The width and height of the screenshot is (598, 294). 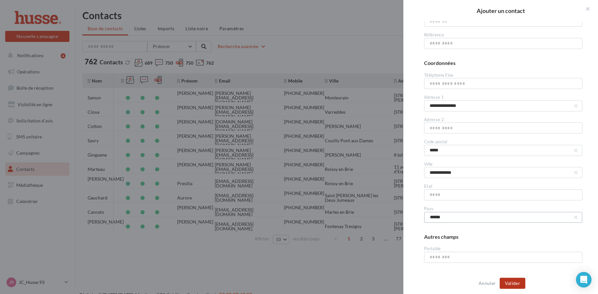 What do you see at coordinates (501, 11) in the screenshot?
I see `h2: Ajouter un contact` at bounding box center [501, 11].